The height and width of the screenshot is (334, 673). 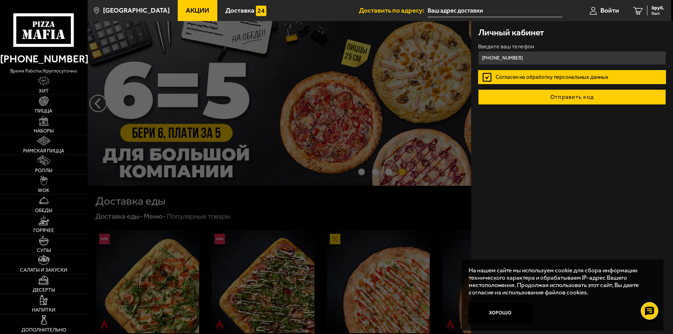 I want to click on span: Войти, so click(x=610, y=10).